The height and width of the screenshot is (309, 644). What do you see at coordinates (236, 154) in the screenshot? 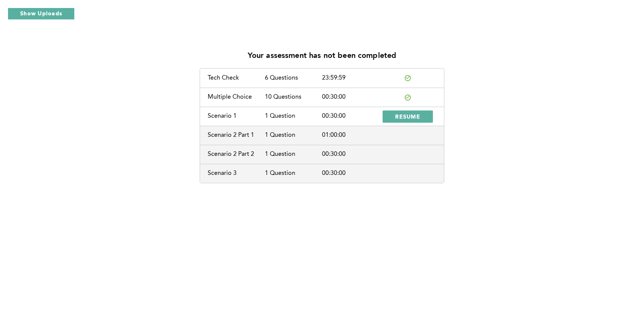
I see `div: Scenario 2 Part 2` at bounding box center [236, 154].